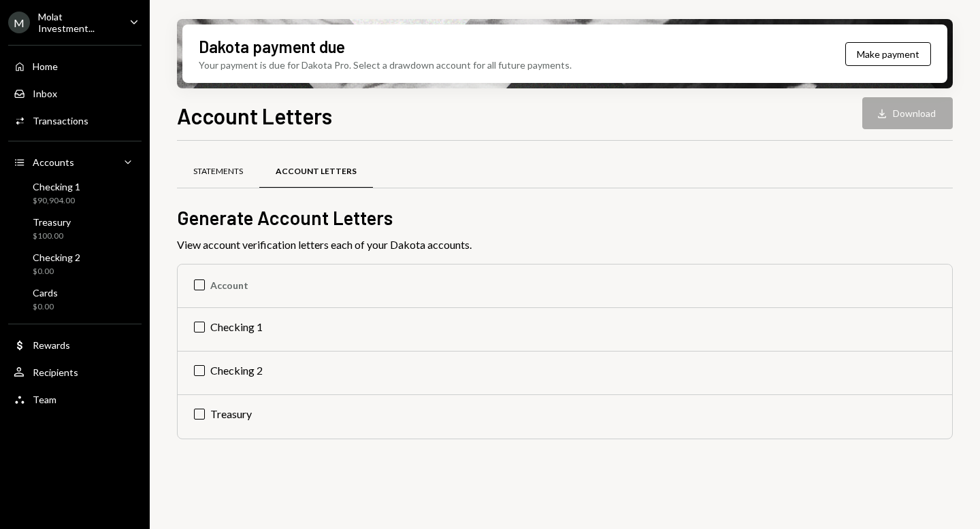  I want to click on div: Home, so click(45, 66).